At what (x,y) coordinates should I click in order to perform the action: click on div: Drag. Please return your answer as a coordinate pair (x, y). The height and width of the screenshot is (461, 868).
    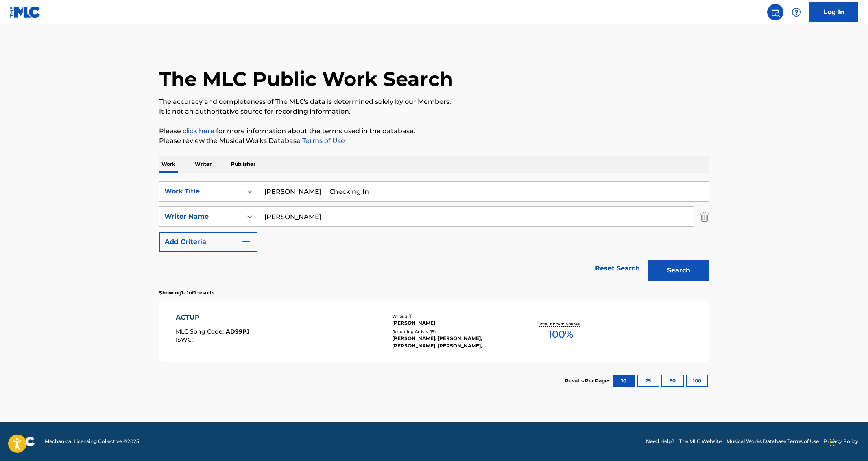
    Looking at the image, I should click on (832, 442).